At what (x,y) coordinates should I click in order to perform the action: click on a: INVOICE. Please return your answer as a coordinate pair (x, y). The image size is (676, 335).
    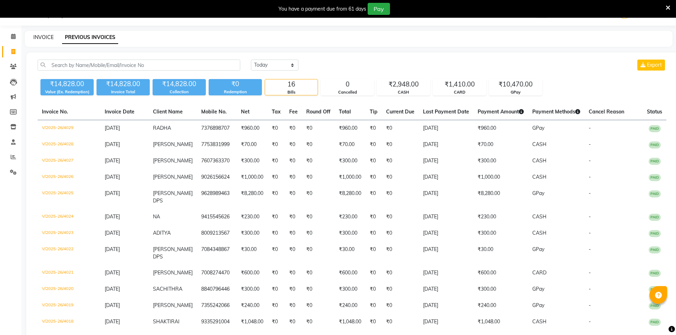
    Looking at the image, I should click on (43, 37).